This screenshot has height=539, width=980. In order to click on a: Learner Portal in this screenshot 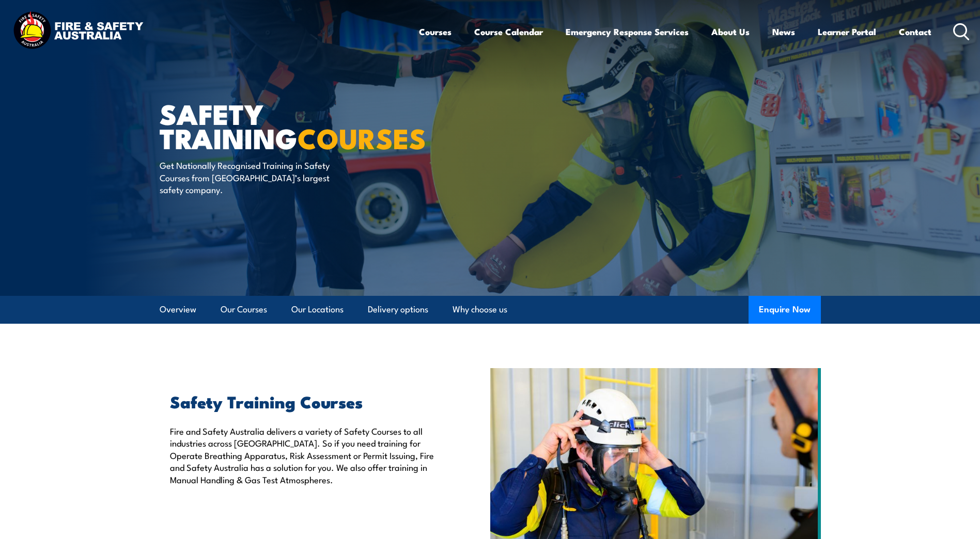, I will do `click(846, 31)`.